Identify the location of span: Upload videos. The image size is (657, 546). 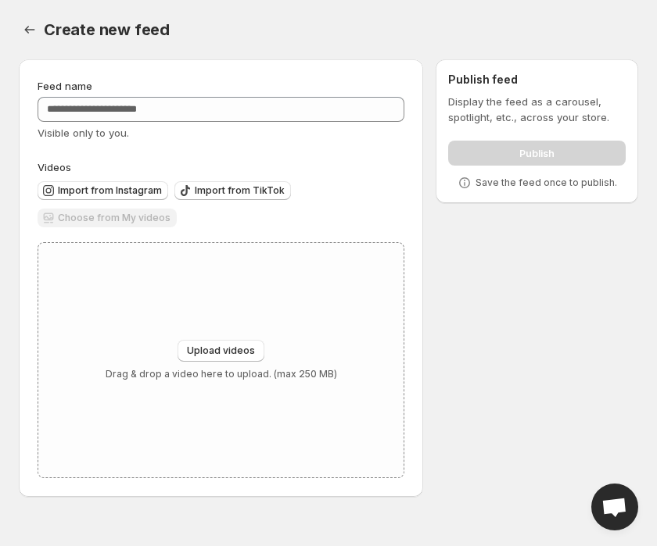
(220, 351).